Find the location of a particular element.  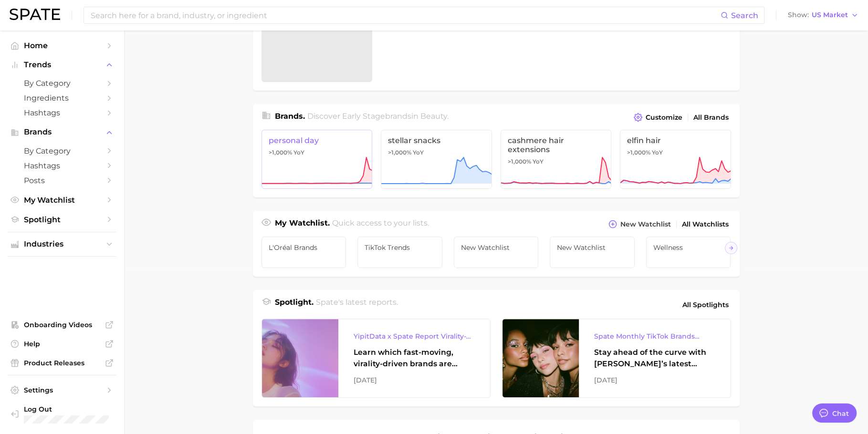

span: Customize is located at coordinates (663, 117).